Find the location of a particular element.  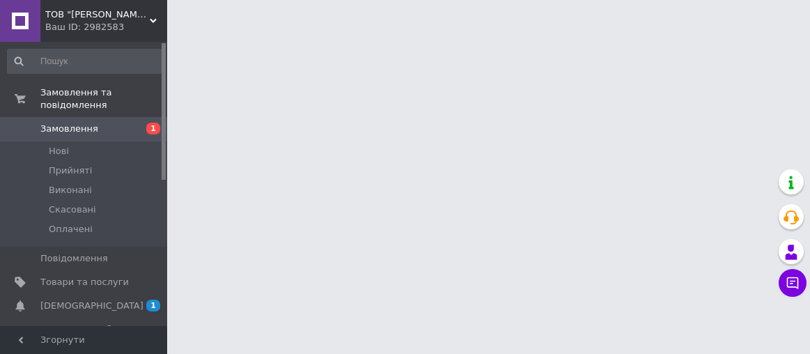

button: Чат з покупцем is located at coordinates (792, 283).